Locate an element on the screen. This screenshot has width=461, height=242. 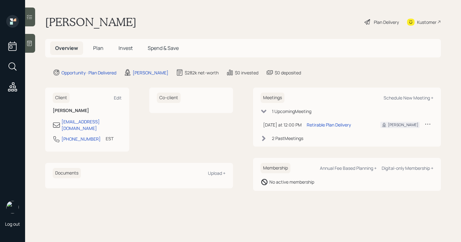
div: Plan Delivery is located at coordinates (386, 22).